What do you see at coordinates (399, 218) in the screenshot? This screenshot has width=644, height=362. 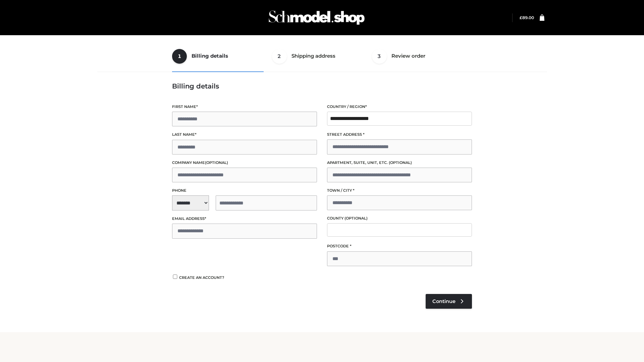 I see `label: County` at bounding box center [399, 218].